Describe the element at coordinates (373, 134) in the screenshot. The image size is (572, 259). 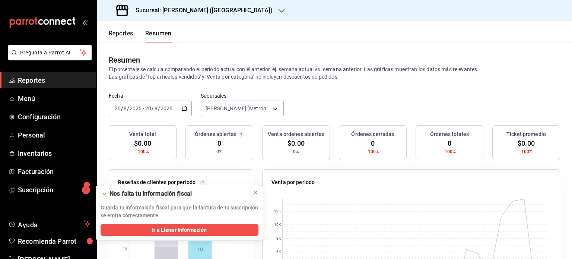
I see `h3: Órdenes cerradas` at that location.